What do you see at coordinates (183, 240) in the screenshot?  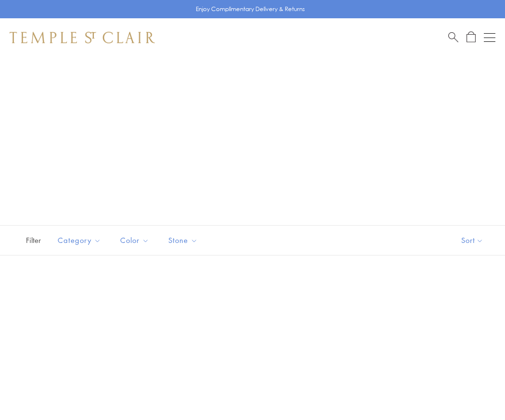 I see `button: Stone` at bounding box center [183, 240].